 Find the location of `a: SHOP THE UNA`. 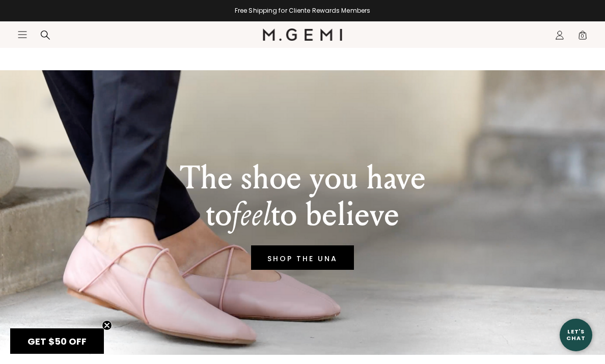

a: SHOP THE UNA is located at coordinates (302, 258).